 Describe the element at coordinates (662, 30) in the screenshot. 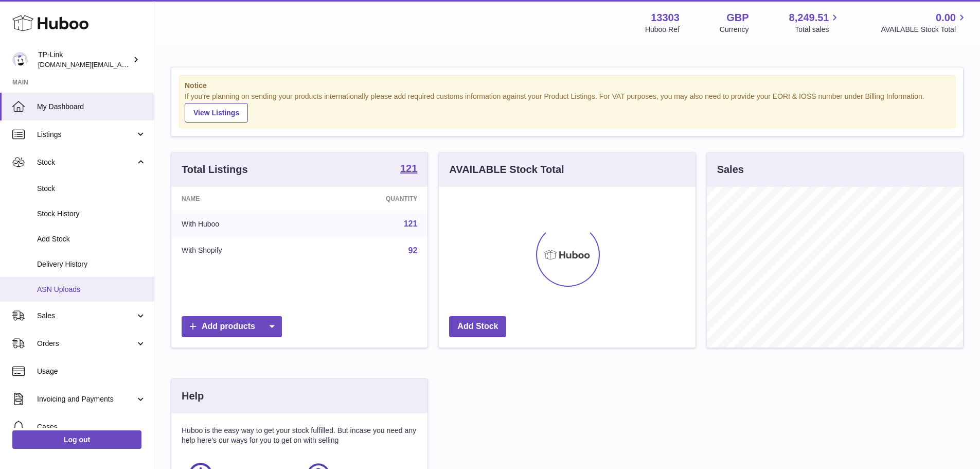

I see `div: Huboo Ref` at that location.